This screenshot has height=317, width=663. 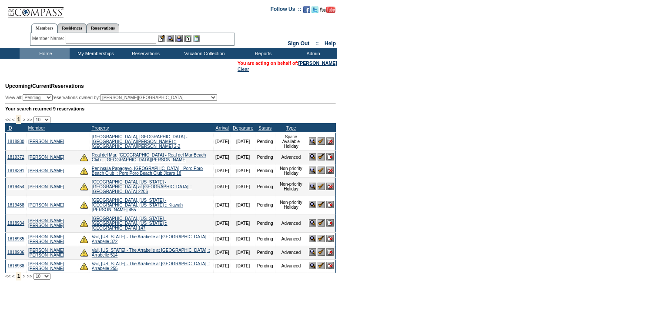 What do you see at coordinates (312, 53) in the screenshot?
I see `td: Admin` at bounding box center [312, 53].